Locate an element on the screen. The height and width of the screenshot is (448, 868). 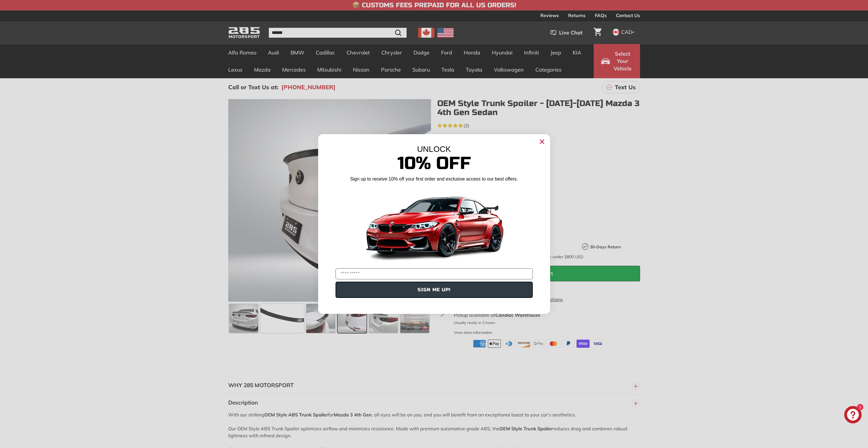
button: SIGN ME UP! is located at coordinates (434, 290).